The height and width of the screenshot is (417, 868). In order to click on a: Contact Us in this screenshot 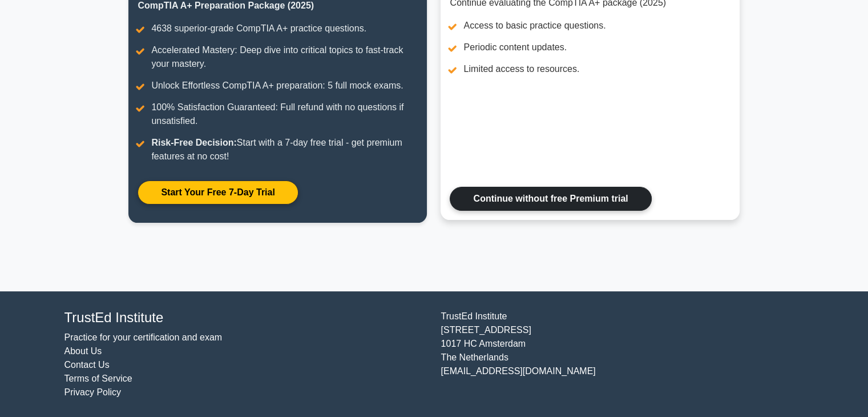, I will do `click(87, 365)`.